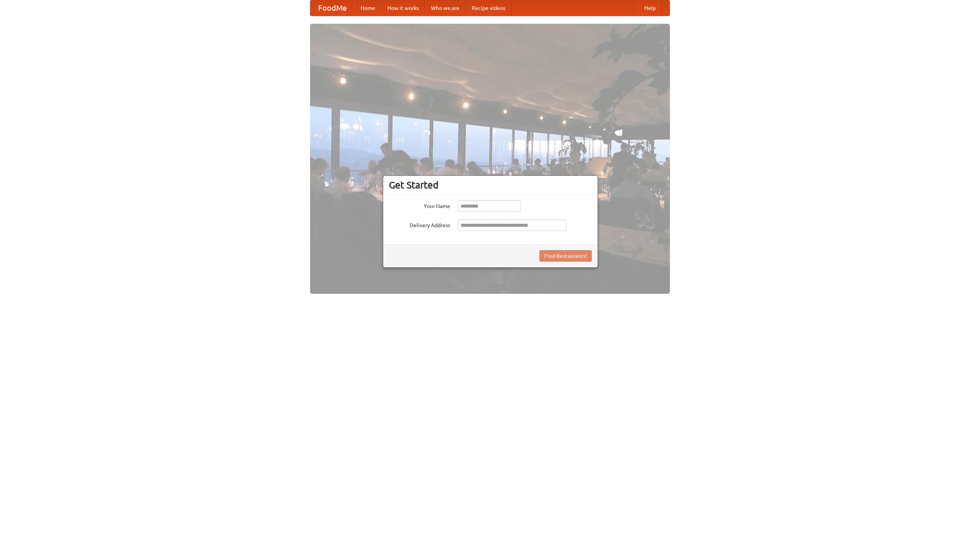 Image resolution: width=980 pixels, height=542 pixels. What do you see at coordinates (419, 205) in the screenshot?
I see `label: Your Name` at bounding box center [419, 205].